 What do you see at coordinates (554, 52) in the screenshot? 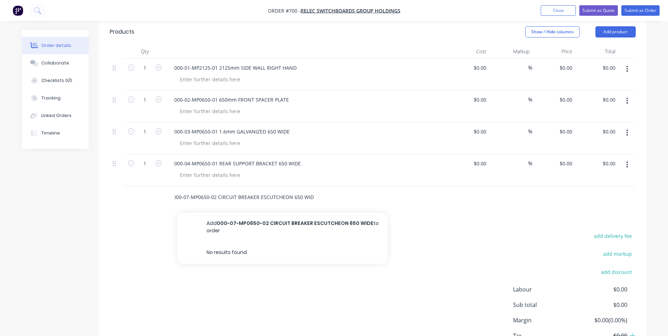
I see `div: Price` at bounding box center [554, 52].